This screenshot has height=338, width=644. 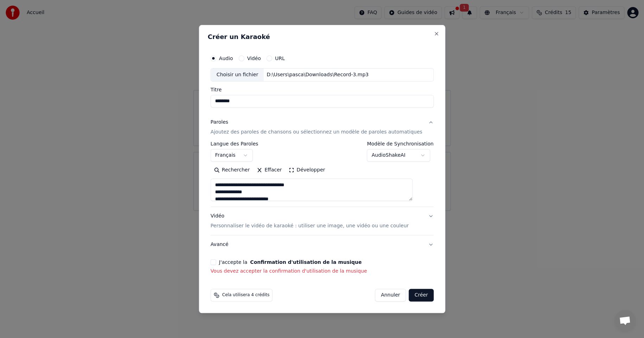 What do you see at coordinates (269, 170) in the screenshot?
I see `button: Effacer` at bounding box center [269, 170].